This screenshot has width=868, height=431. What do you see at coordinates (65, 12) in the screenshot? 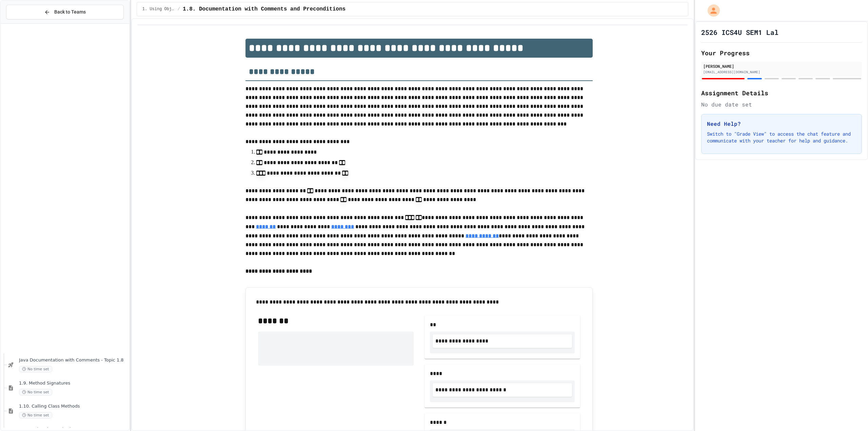
I see `button: Back to Teams` at bounding box center [65, 12].